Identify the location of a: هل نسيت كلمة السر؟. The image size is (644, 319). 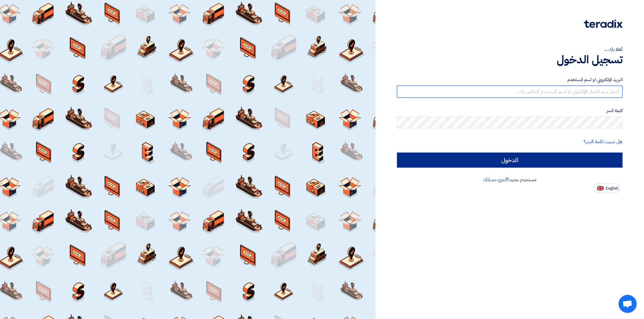
(603, 142).